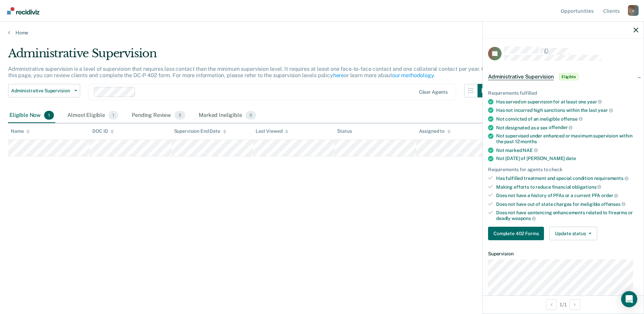  Describe the element at coordinates (568, 150) in the screenshot. I see `div: Not marked` at that location.